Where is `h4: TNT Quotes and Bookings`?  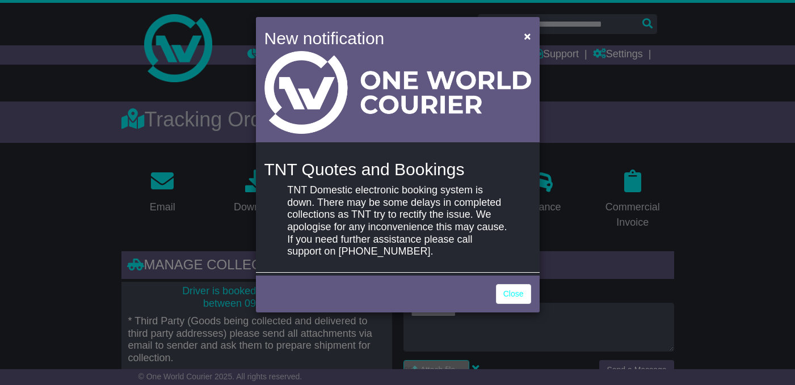 h4: TNT Quotes and Bookings is located at coordinates (398, 169).